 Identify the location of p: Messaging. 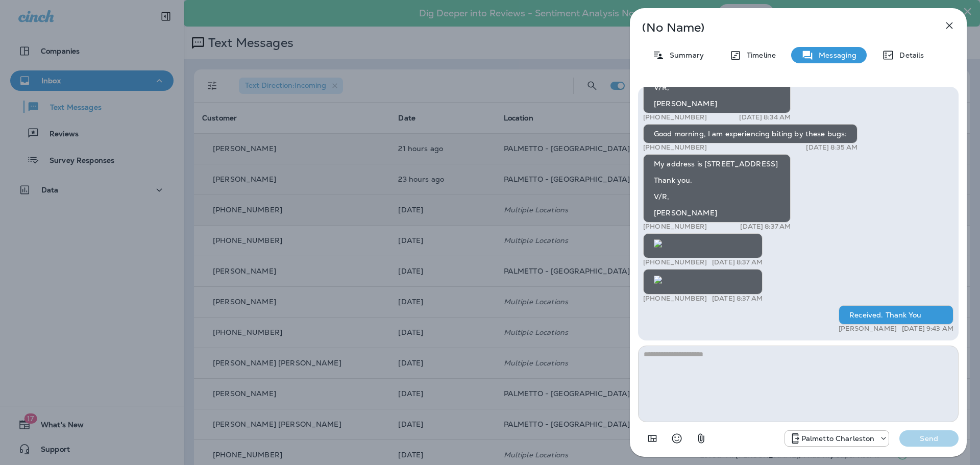
(835, 55).